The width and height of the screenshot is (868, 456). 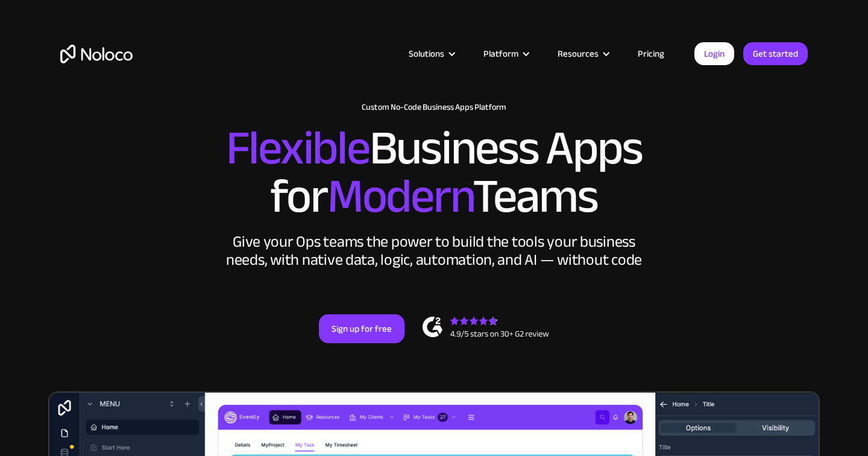 I want to click on a: Get started, so click(x=775, y=53).